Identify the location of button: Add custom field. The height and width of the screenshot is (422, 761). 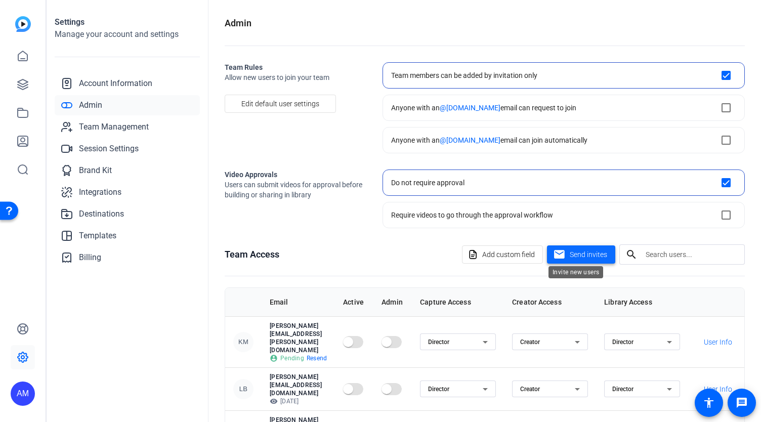
(502, 254).